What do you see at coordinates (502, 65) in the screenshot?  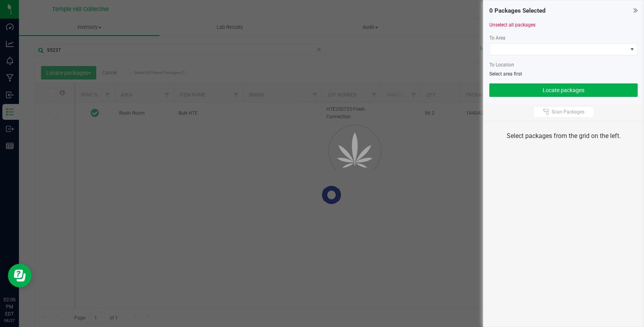 I see `span: To Location` at bounding box center [502, 65].